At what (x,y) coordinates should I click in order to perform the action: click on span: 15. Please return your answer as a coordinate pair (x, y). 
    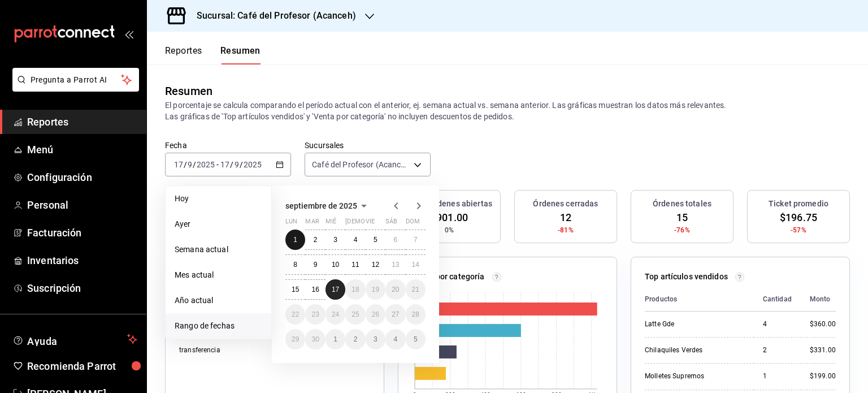
    Looking at the image, I should click on (682, 217).